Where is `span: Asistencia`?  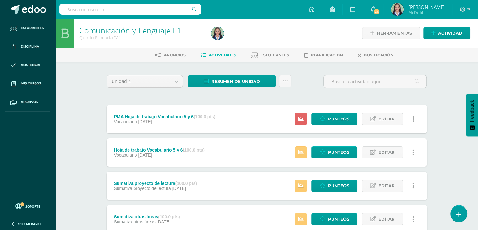 span: Asistencia is located at coordinates (31, 65).